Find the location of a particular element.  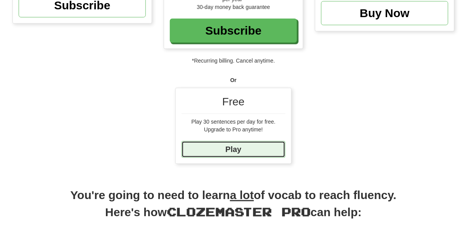

strong: Or is located at coordinates (234, 80).